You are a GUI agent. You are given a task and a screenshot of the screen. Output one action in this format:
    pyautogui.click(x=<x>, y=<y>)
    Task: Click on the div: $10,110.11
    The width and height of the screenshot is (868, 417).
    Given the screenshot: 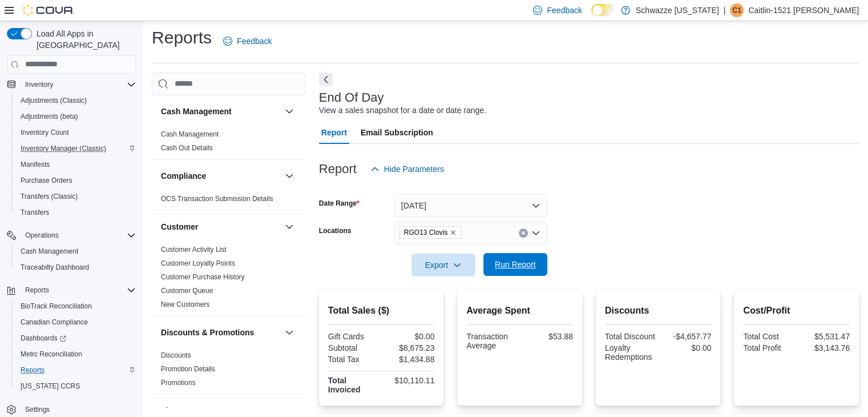 What is the action you would take?
    pyautogui.click(x=409, y=380)
    